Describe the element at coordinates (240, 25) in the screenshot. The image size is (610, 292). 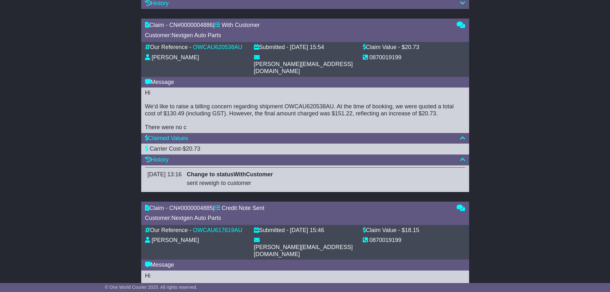
I see `span: With Customer` at that location.